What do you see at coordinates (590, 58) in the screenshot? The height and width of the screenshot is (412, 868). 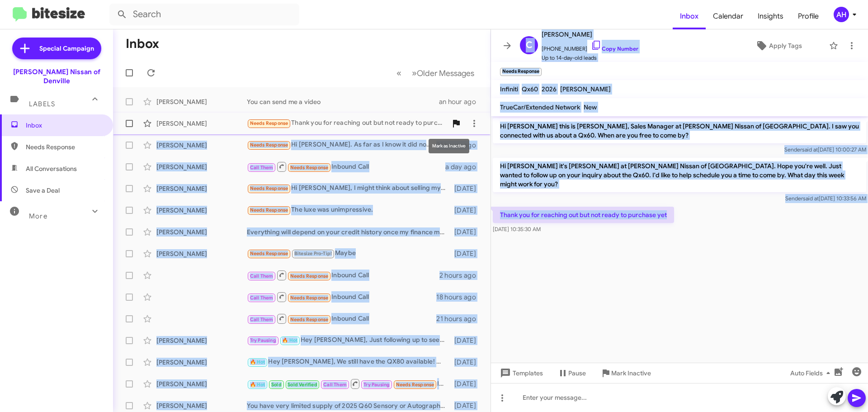 I see `span: Up to 14-day-old leads` at bounding box center [590, 58].